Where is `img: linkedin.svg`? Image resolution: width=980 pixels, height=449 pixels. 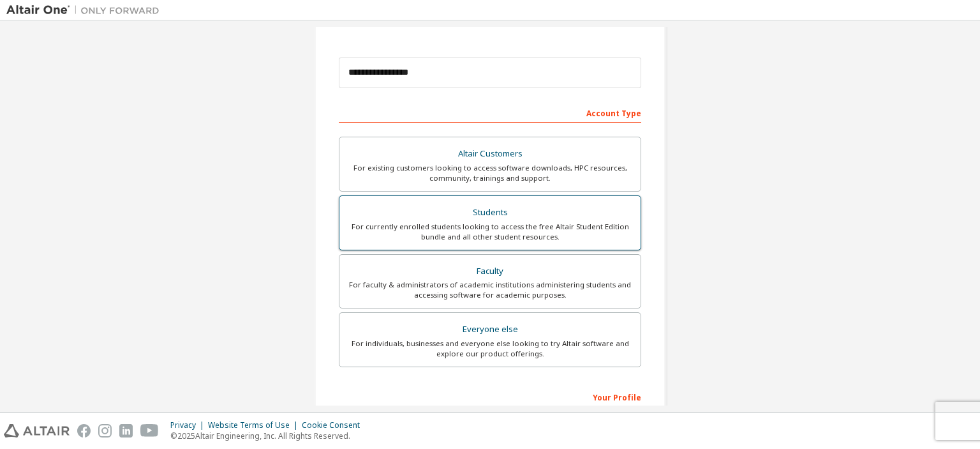
img: linkedin.svg is located at coordinates (126, 430).